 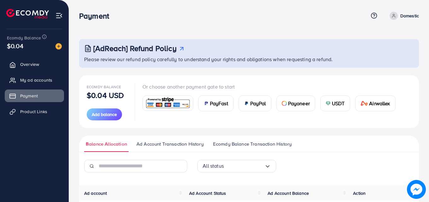 What do you see at coordinates (59, 15) in the screenshot?
I see `img: menu` at bounding box center [59, 15].